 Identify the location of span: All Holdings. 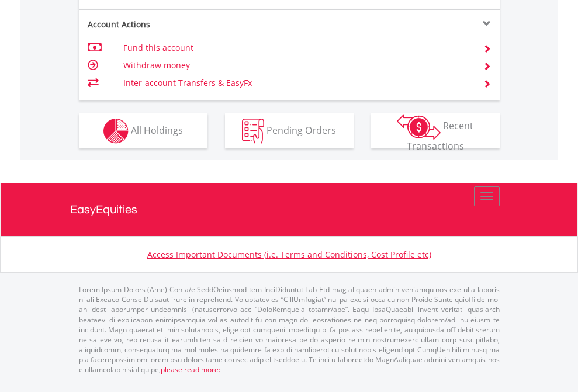
(156, 129).